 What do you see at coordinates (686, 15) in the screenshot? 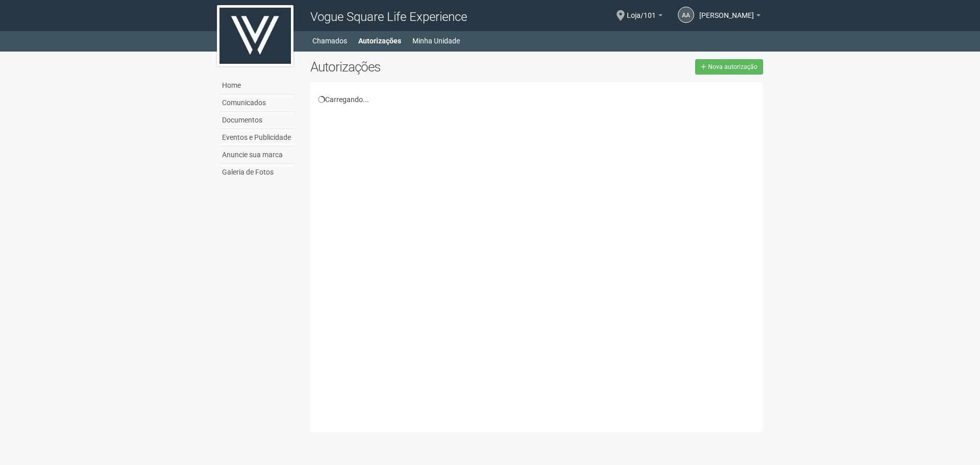
I see `a: AA` at bounding box center [686, 15].